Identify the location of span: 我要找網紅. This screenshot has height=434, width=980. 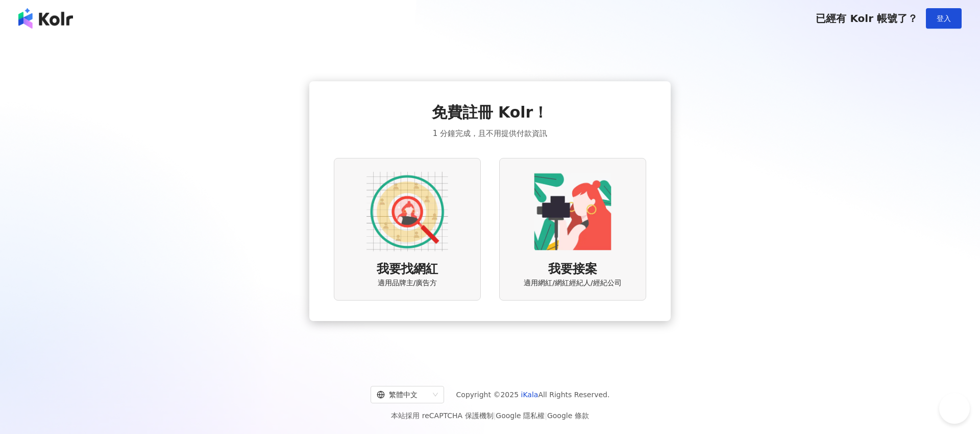
(407, 269).